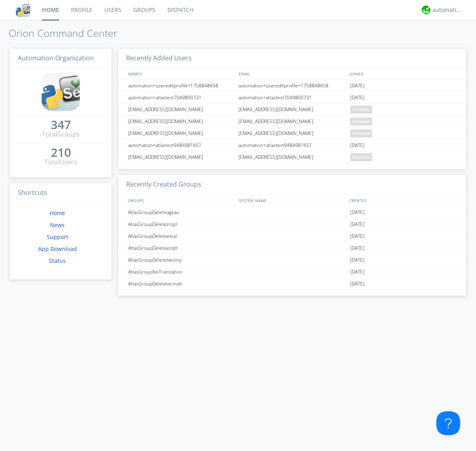 Image resolution: width=476 pixels, height=451 pixels. I want to click on div: AtlasGroupDeletetwomp, so click(181, 259).